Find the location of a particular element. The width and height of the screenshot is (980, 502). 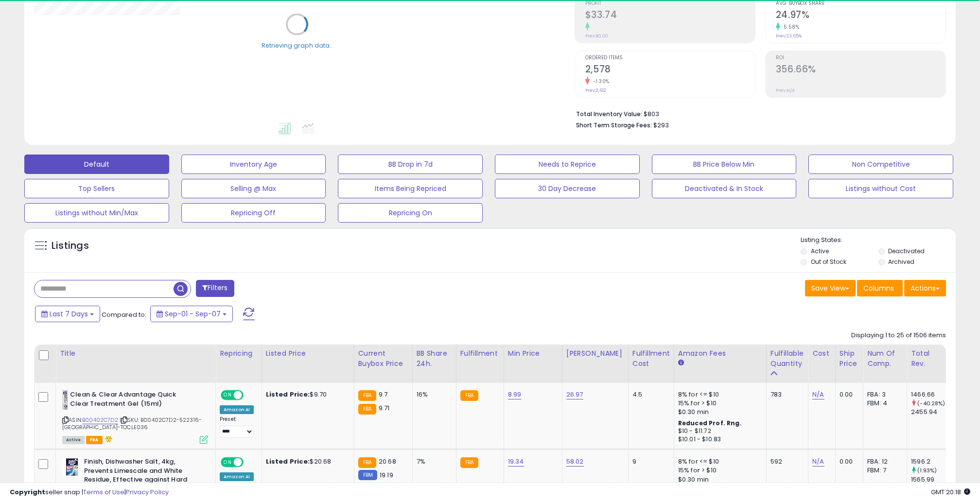

div: ASIN: is located at coordinates (135, 416).